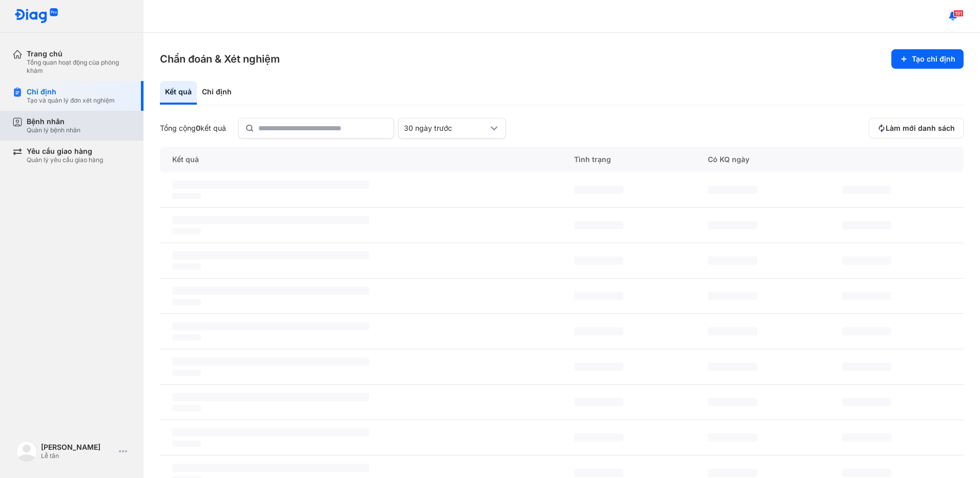 The height and width of the screenshot is (478, 980). I want to click on div: Tổng quan hoạt động của phòng khám, so click(79, 67).